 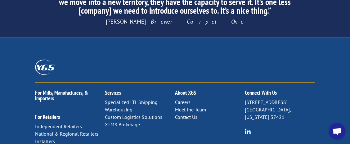 What do you see at coordinates (337, 131) in the screenshot?
I see `div: Open chat` at bounding box center [337, 131].